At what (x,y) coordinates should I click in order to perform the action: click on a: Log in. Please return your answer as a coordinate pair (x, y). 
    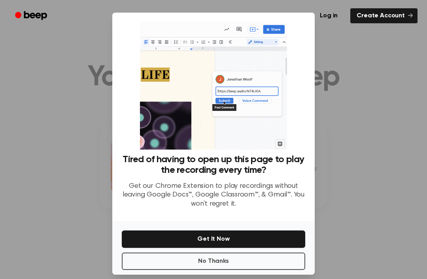
    Looking at the image, I should click on (328, 16).